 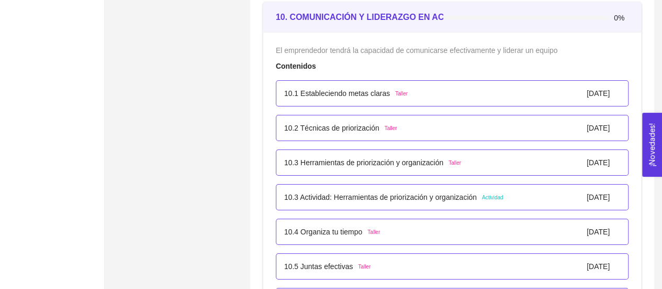 I want to click on p: 10.3 Actividad: Herramientas de priorización y organización, so click(x=381, y=197).